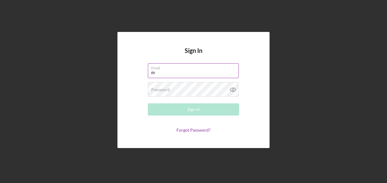 This screenshot has width=387, height=183. What do you see at coordinates (193, 110) in the screenshot?
I see `button: Sign In` at bounding box center [193, 110].